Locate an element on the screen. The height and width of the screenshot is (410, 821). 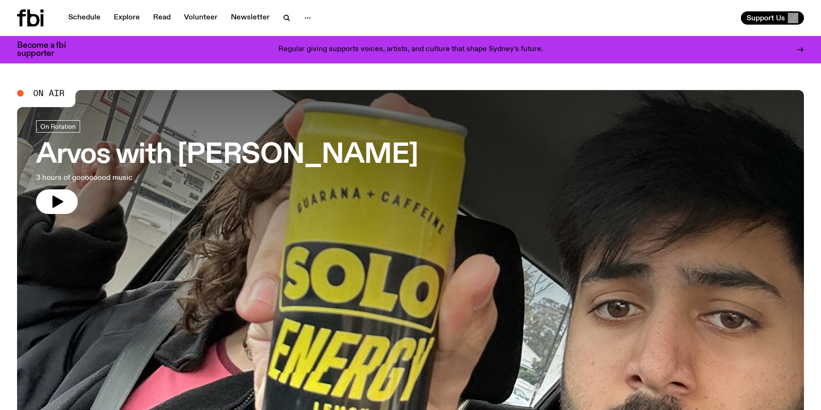
a: Explore is located at coordinates (127, 18).